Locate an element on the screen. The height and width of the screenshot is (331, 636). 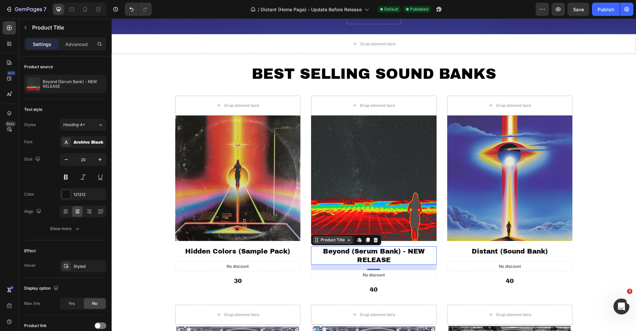
span: Distant (Home Page) - Update Before Release is located at coordinates (311, 9).